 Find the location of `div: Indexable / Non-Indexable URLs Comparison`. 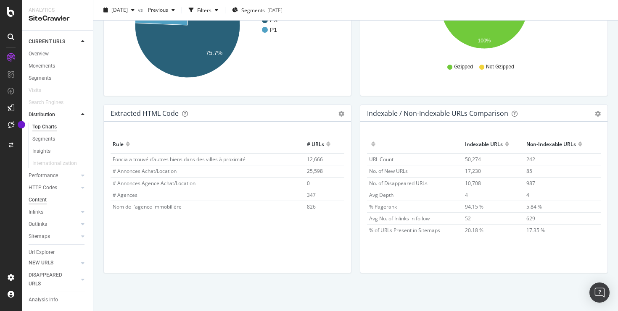

div: Indexable / Non-Indexable URLs Comparison is located at coordinates (437, 113).